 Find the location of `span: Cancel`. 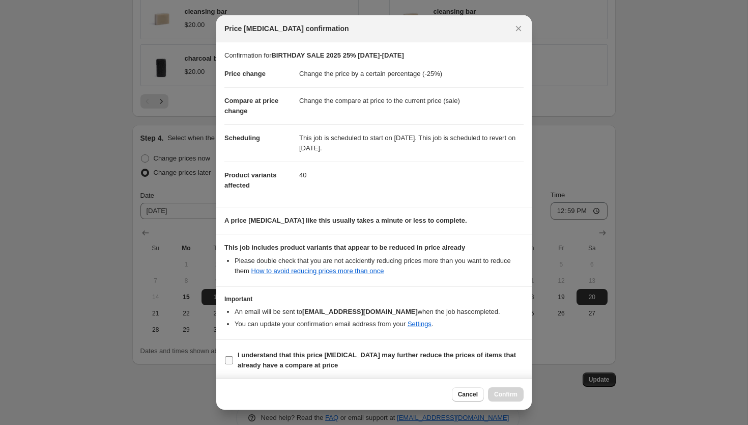

span: Cancel is located at coordinates (468, 394).